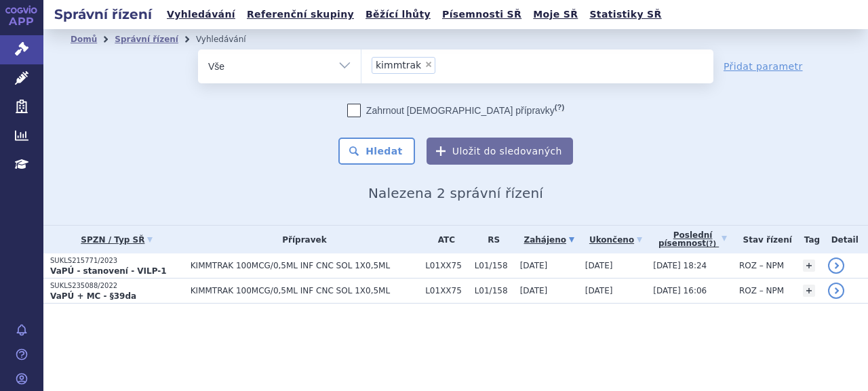 This screenshot has width=868, height=391. I want to click on a: Referenční skupiny, so click(301, 15).